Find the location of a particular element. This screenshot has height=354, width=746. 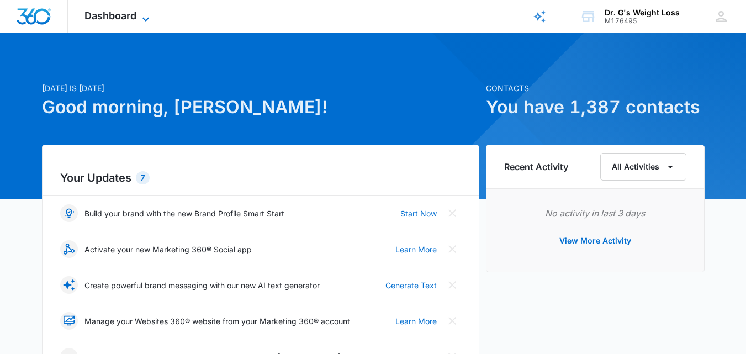

div: 7 is located at coordinates (142, 178).